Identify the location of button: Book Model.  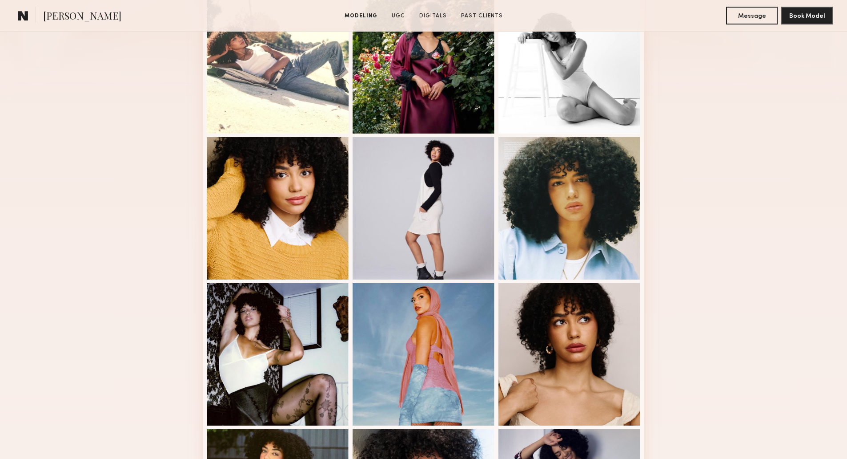
(807, 16).